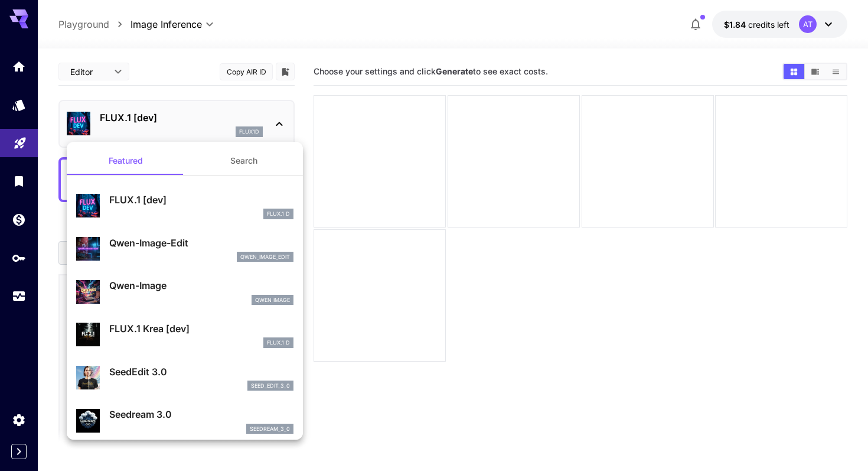  Describe the element at coordinates (202, 372) in the screenshot. I see `p: SeedEdit 3.0` at that location.